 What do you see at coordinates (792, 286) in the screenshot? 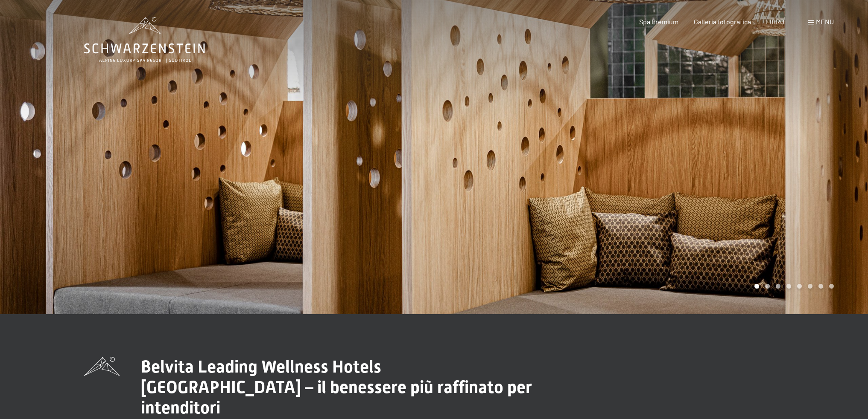
I see `div: Paginazione carosello` at bounding box center [792, 286].